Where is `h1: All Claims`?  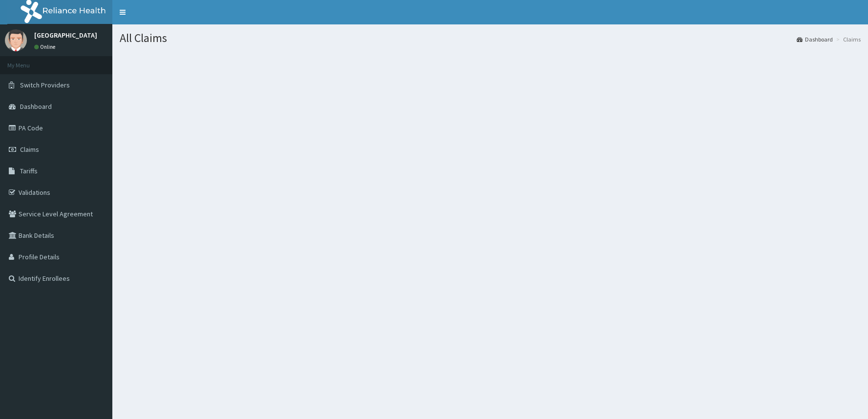
h1: All Claims is located at coordinates (489, 38).